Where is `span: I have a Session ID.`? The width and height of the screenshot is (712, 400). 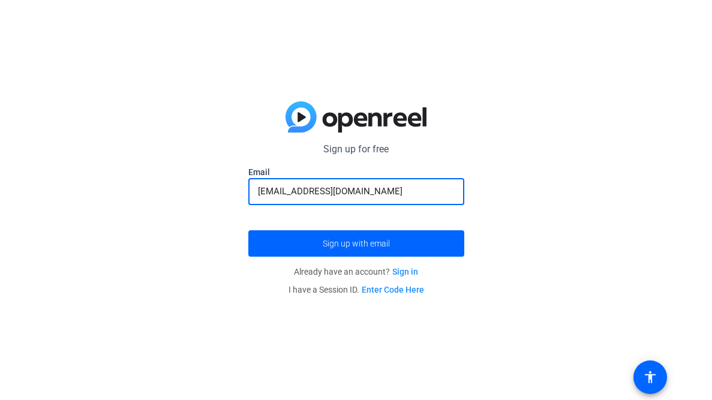
span: I have a Session ID. is located at coordinates (356, 290).